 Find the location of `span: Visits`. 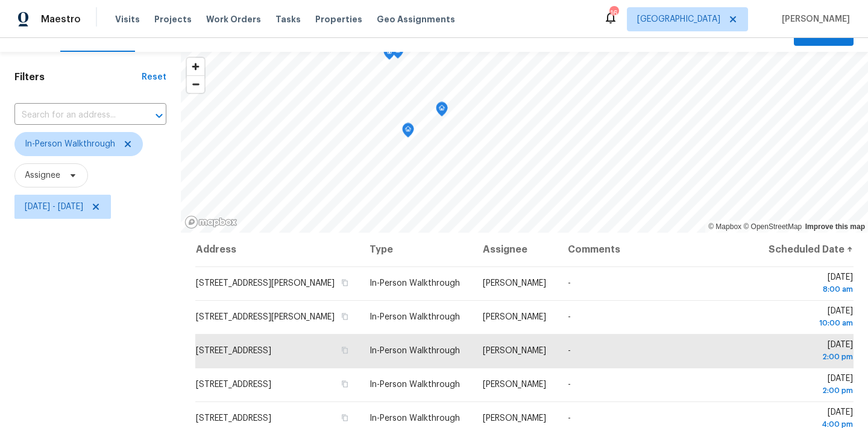

span: Visits is located at coordinates (127, 19).